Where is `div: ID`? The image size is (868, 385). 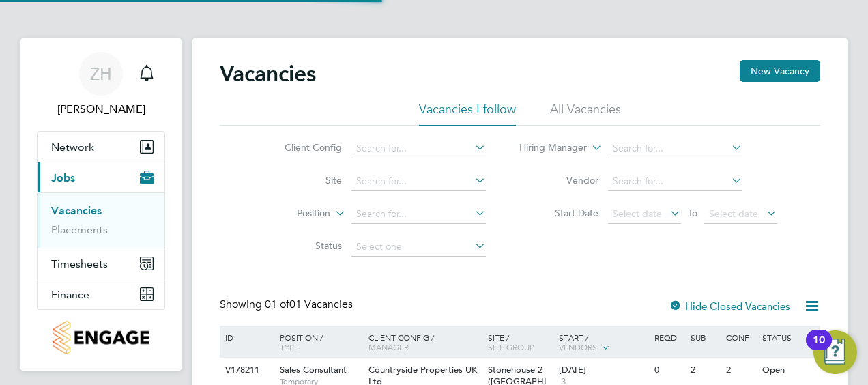 div: ID is located at coordinates (246, 338).